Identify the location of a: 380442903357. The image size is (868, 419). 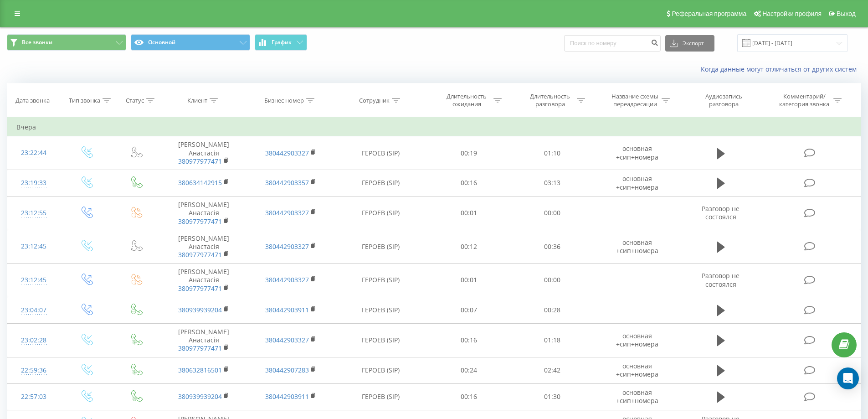
(287, 182).